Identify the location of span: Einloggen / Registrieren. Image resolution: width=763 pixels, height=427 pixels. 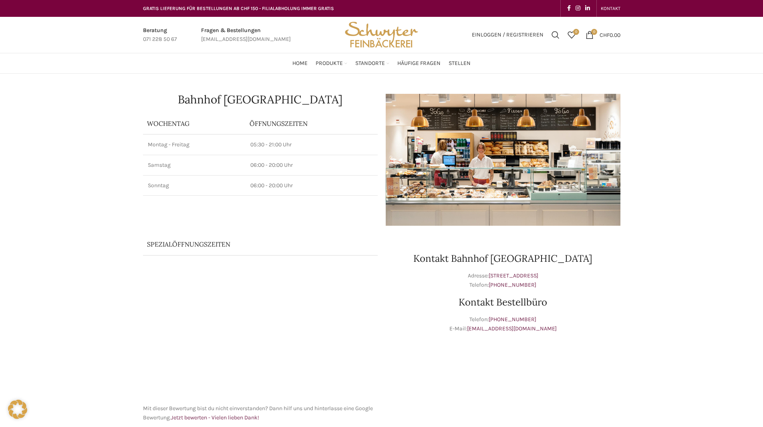
(508, 35).